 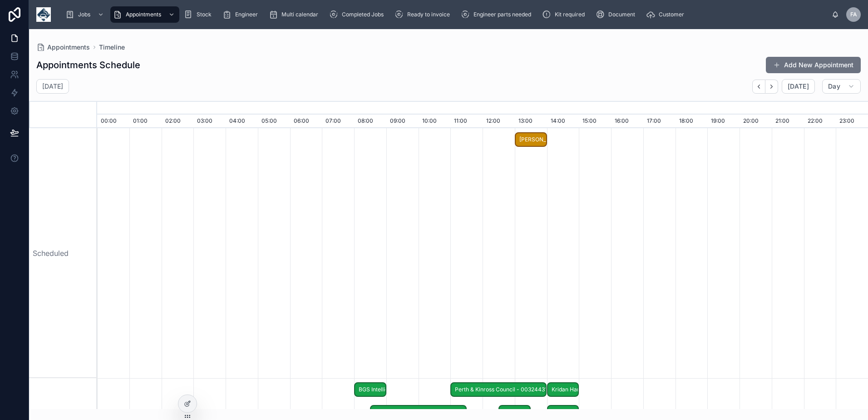 I want to click on a: Jobs, so click(x=86, y=15).